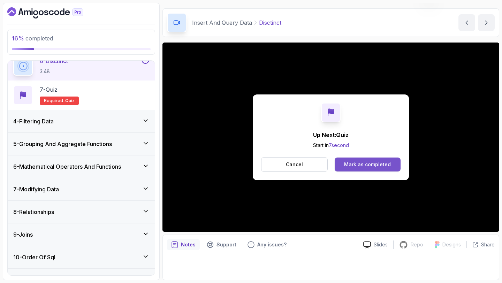  Describe the element at coordinates (62, 144) in the screenshot. I see `h3: 5 - Grouping And Aggregate Functions` at that location.